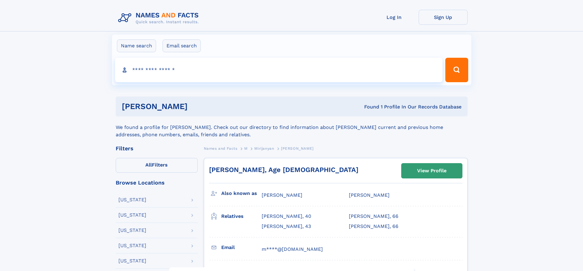 The image size is (583, 271). What do you see at coordinates (241, 217) in the screenshot?
I see `h3: Relatives` at bounding box center [241, 217].